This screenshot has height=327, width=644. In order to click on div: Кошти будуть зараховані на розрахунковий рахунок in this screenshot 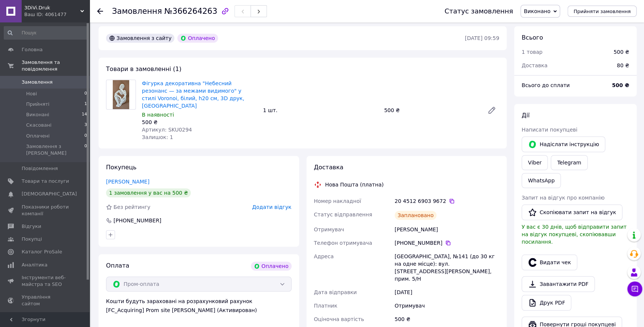, I will do `click(199, 306)`.